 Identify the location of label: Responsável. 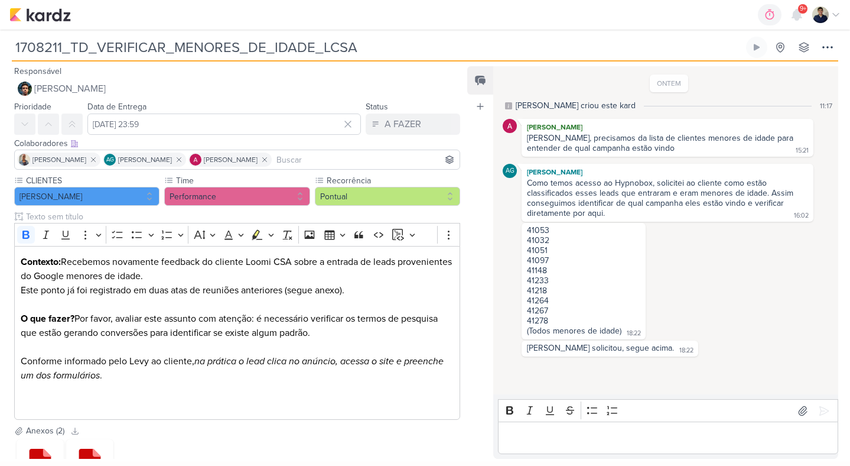
(38, 71).